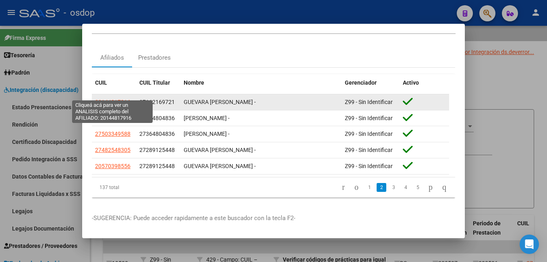 Image resolution: width=547 pixels, height=262 pixels. I want to click on span: Gerenciador, so click(360, 83).